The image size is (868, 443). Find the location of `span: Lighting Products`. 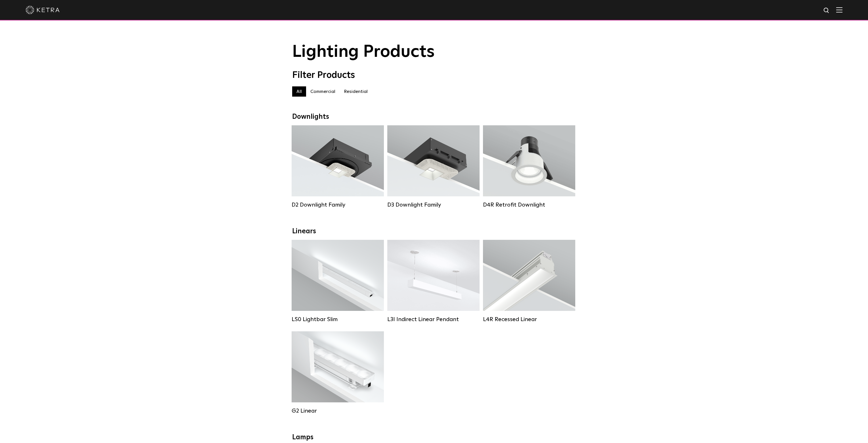

span: Lighting Products is located at coordinates (363, 52).